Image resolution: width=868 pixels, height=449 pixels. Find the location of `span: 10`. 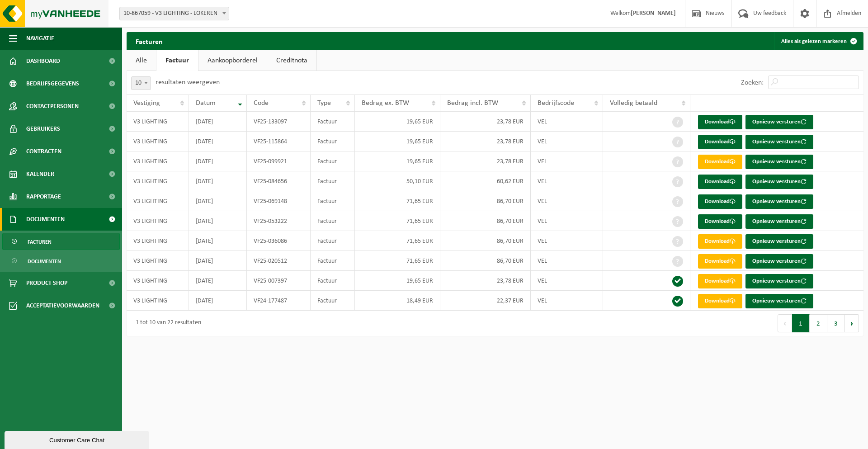

span: 10 is located at coordinates (141, 84).